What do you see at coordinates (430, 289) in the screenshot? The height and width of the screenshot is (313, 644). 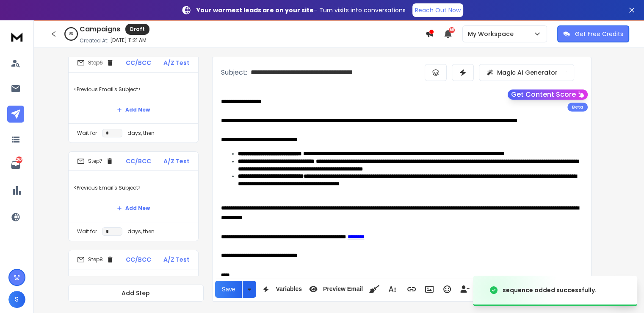 I see `button: Insert Image (Ctrl+P)` at bounding box center [430, 289].